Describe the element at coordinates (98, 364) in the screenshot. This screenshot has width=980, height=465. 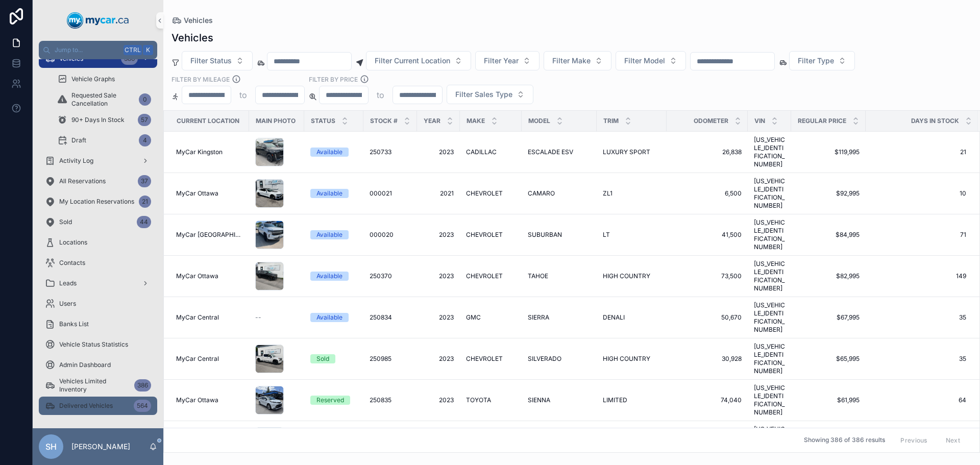
I see `a: Admin Dashboard` at that location.